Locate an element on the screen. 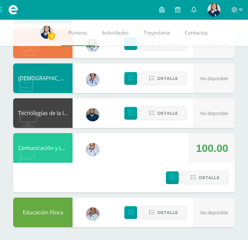 This screenshot has width=248, height=240. a: Contactos is located at coordinates (196, 33).